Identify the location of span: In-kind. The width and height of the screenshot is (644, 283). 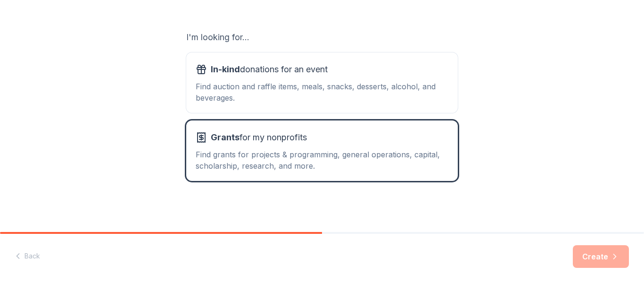
(225, 69).